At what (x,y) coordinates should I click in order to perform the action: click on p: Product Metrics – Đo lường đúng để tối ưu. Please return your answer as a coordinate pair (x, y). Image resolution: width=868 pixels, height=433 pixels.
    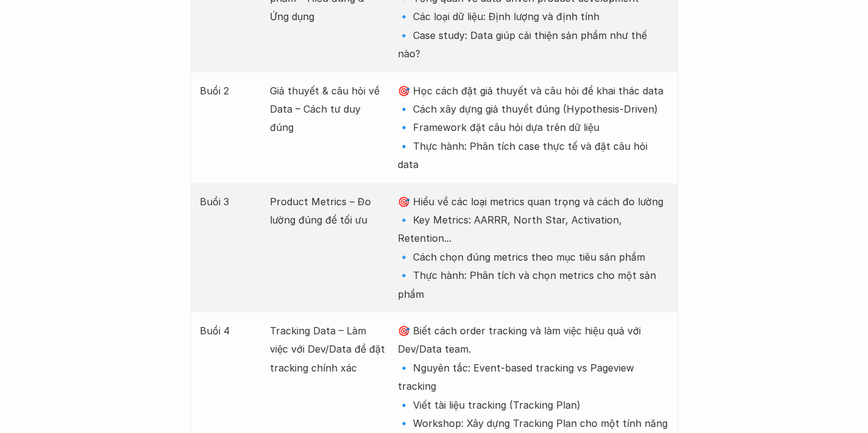
    Looking at the image, I should click on (328, 210).